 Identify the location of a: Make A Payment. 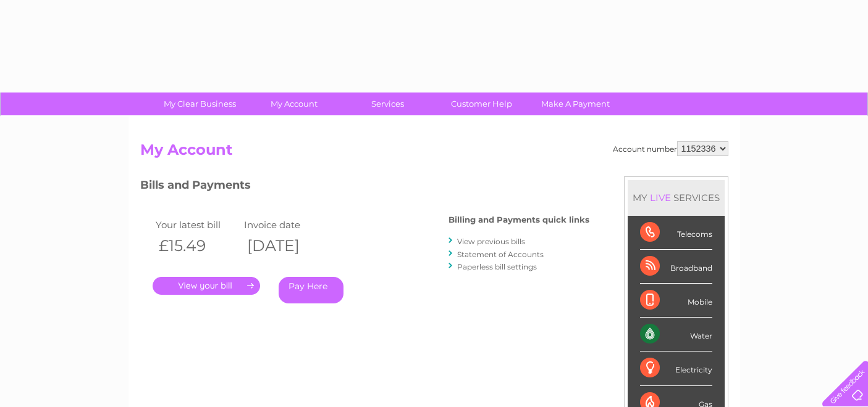
(575, 103).